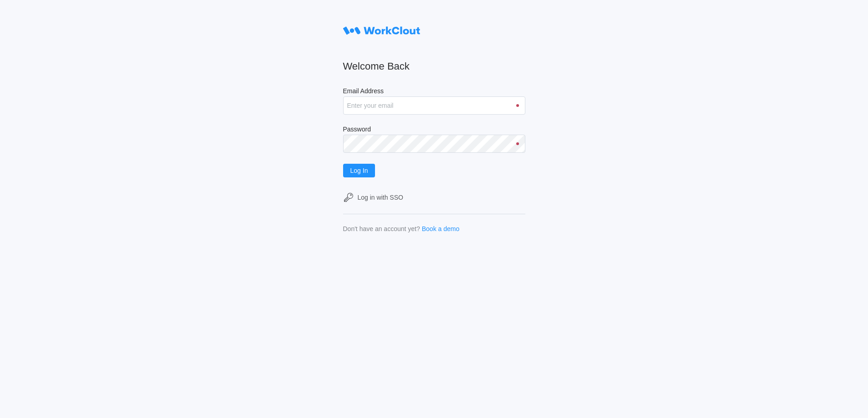  What do you see at coordinates (359, 170) in the screenshot?
I see `span: Log In` at bounding box center [359, 170].